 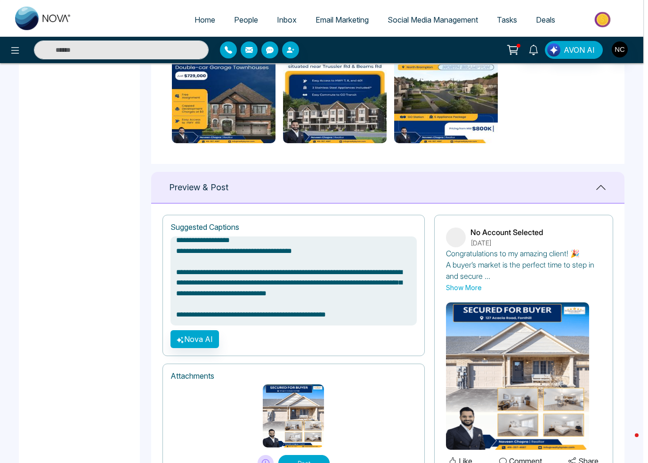 What do you see at coordinates (464, 287) in the screenshot?
I see `button: Show More` at bounding box center [464, 287].